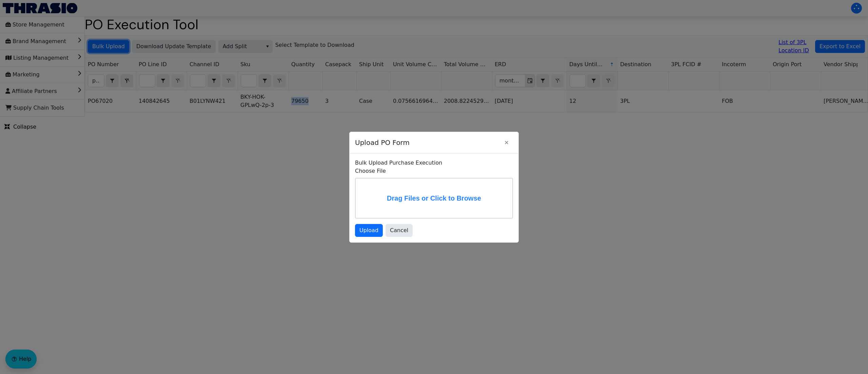  Describe the element at coordinates (369, 230) in the screenshot. I see `button: Upload` at that location.